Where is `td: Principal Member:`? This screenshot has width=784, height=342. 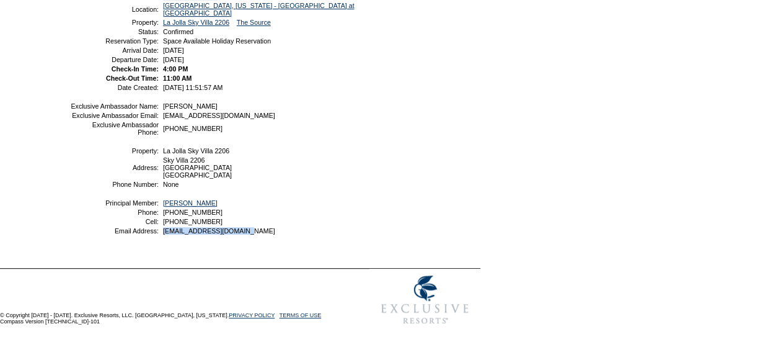 td: Principal Member: is located at coordinates (114, 203).